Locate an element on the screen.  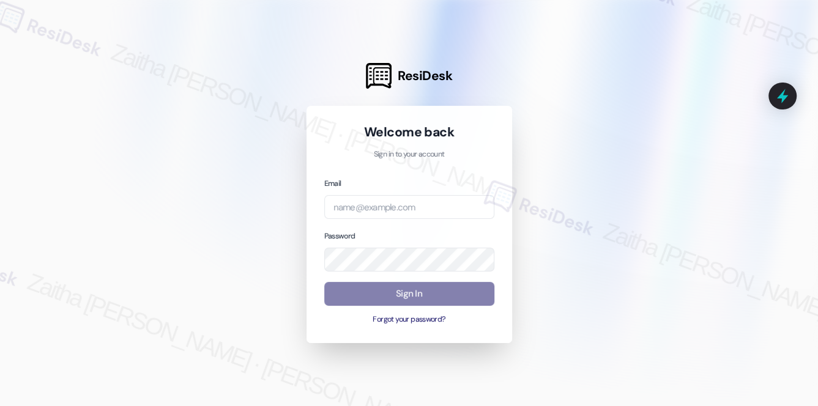
label: Password is located at coordinates (340, 236).